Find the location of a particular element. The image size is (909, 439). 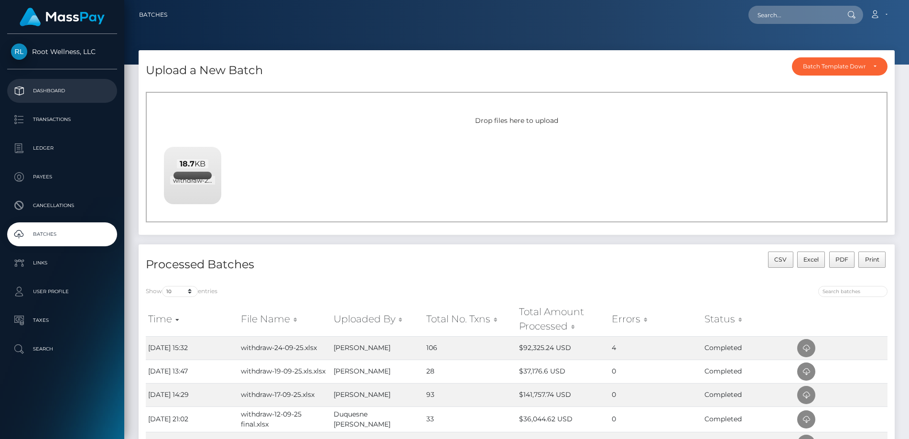

p: Payees is located at coordinates (62, 177).